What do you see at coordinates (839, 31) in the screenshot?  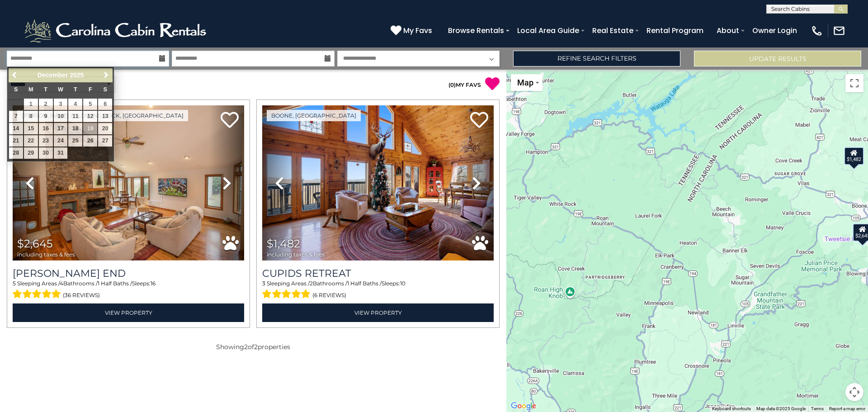 I see `img: mail-regular-white.png` at bounding box center [839, 31].